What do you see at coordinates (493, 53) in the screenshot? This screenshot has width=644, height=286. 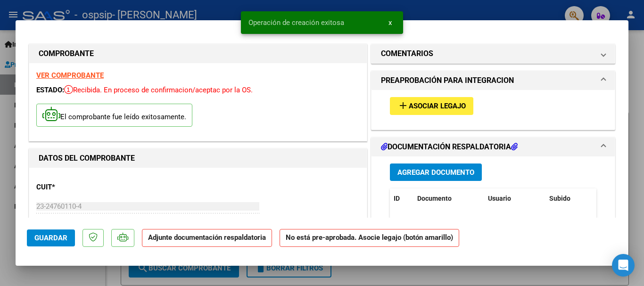 I see `mat-expansion-panel-header: COMENTARIOS` at bounding box center [493, 53].